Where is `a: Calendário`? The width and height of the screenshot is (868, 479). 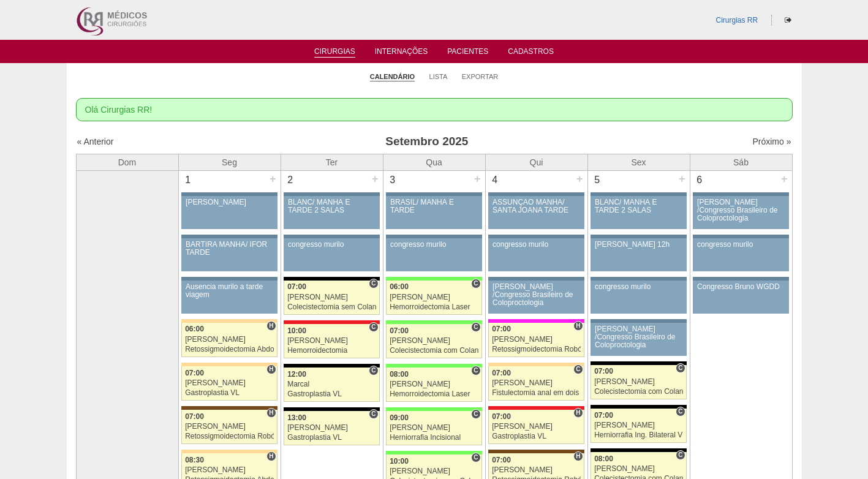 a: Calendário is located at coordinates (393, 76).